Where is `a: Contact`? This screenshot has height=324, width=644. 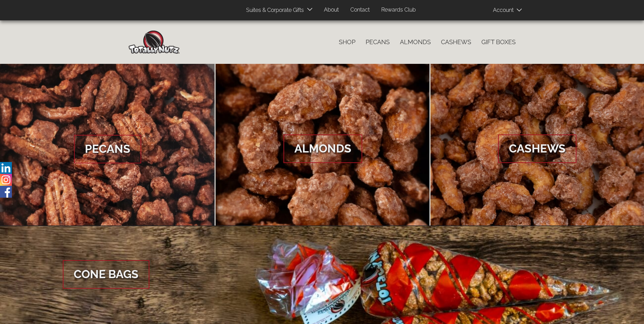 a: Contact is located at coordinates (360, 10).